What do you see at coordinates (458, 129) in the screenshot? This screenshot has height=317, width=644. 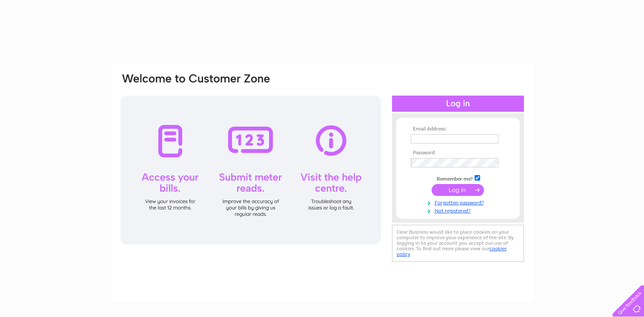 I see `th: Email Address:` at bounding box center [458, 129].